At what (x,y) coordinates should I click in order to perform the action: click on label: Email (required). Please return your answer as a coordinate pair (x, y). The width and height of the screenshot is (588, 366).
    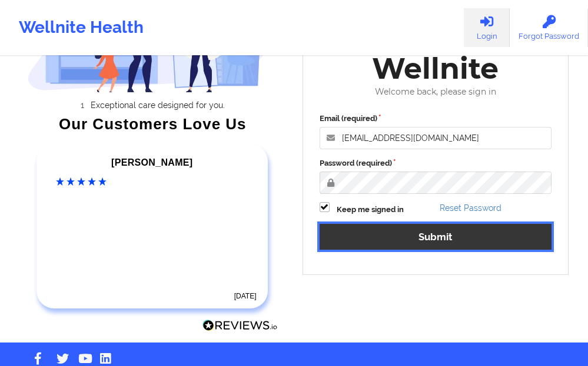
    Looking at the image, I should click on (436, 119).